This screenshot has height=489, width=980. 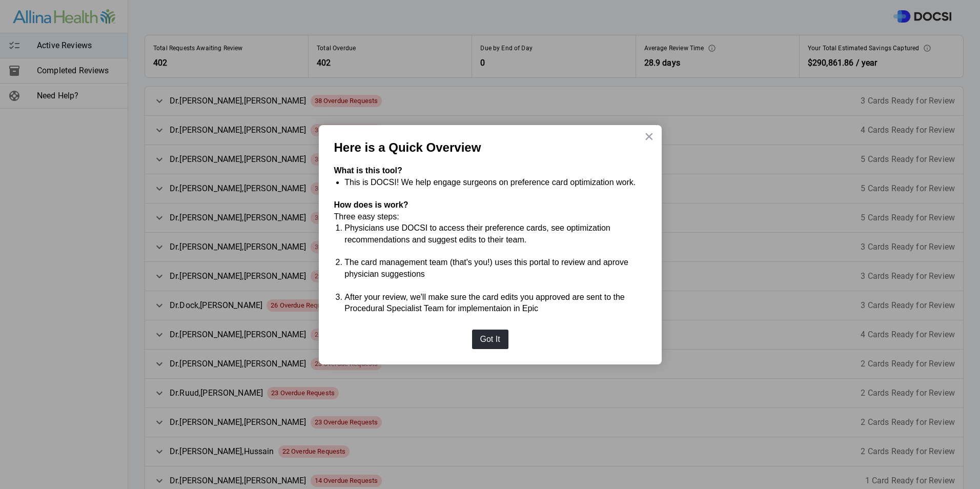 What do you see at coordinates (490, 217) in the screenshot?
I see `p: Three easy steps:` at bounding box center [490, 217].